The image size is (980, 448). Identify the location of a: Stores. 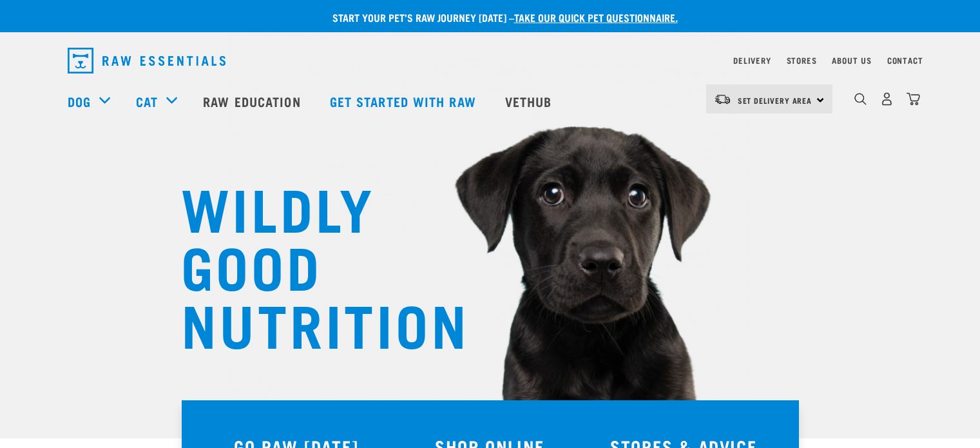
(802, 60).